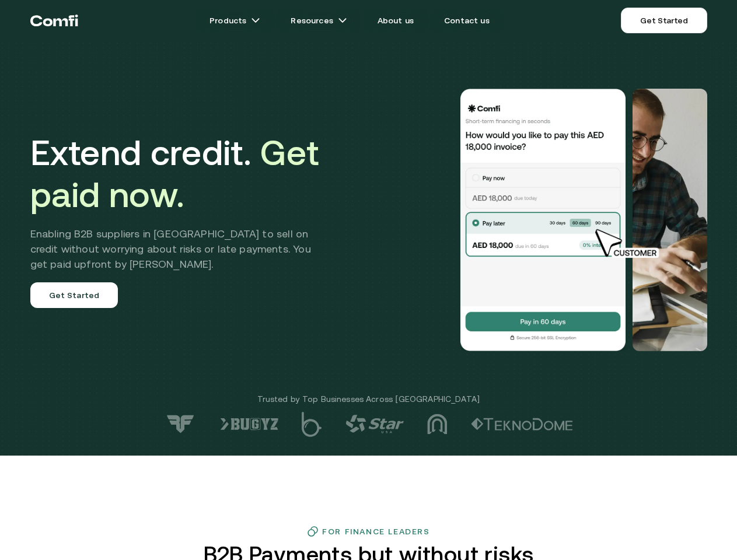  What do you see at coordinates (396, 21) in the screenshot?
I see `a: About us` at bounding box center [396, 21].